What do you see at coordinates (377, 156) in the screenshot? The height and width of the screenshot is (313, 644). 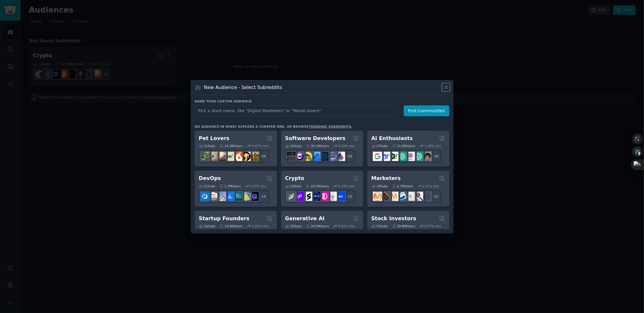 I see `img: GoogleGeminiAI` at bounding box center [377, 156].